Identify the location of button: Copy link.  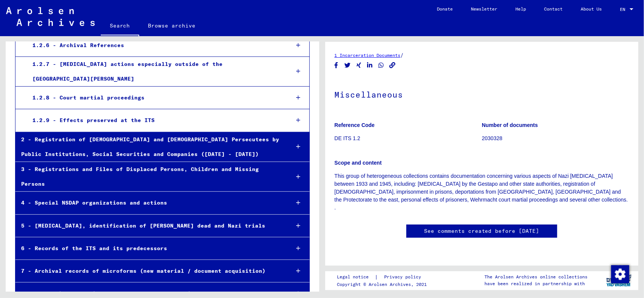
(393, 65).